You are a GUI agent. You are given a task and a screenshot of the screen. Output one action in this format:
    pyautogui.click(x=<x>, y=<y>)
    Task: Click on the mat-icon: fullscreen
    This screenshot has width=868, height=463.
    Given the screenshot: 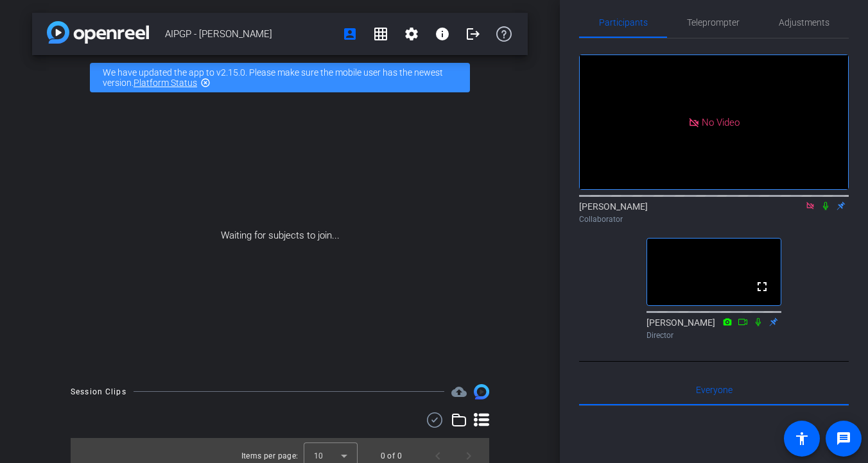 What is the action you would take?
    pyautogui.click(x=761, y=287)
    